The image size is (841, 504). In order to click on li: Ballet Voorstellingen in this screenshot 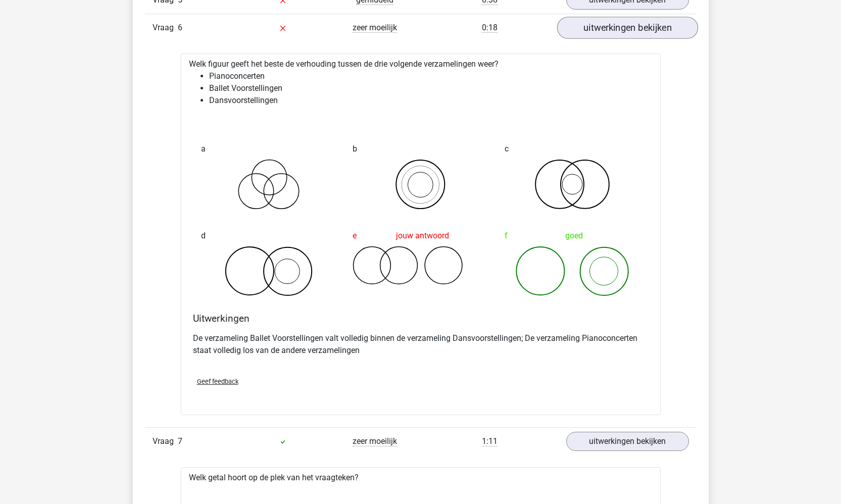, I will do `click(431, 88)`.